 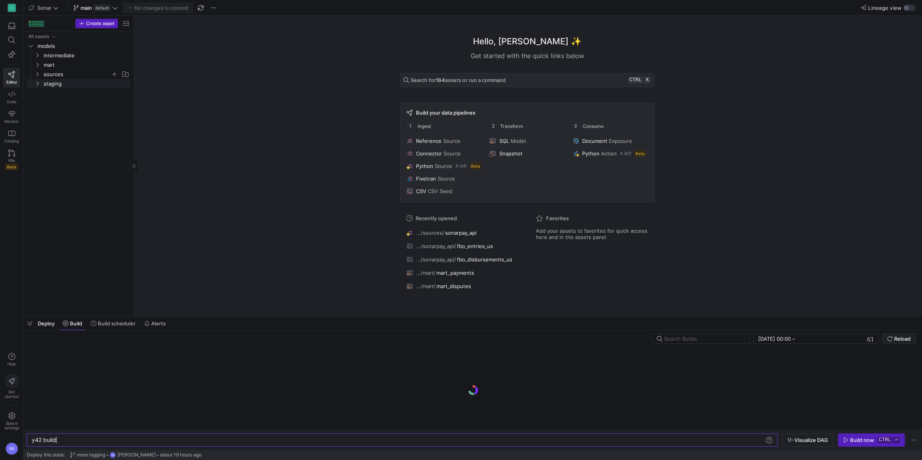 What do you see at coordinates (11, 97) in the screenshot?
I see `a: Code` at bounding box center [11, 97].